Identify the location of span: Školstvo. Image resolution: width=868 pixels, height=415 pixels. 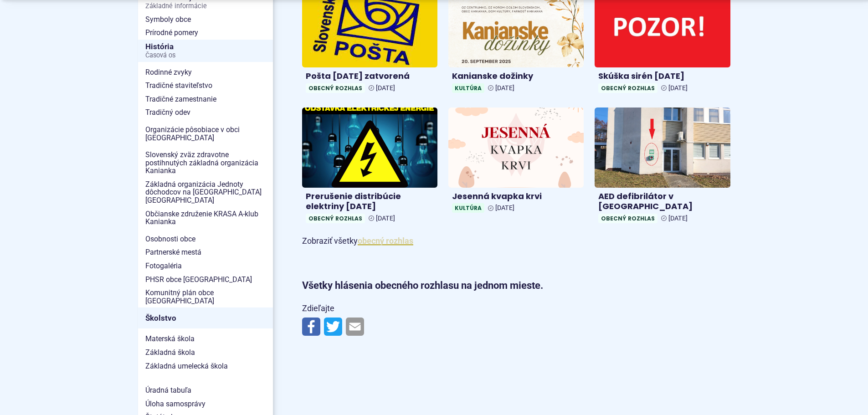
(205, 318).